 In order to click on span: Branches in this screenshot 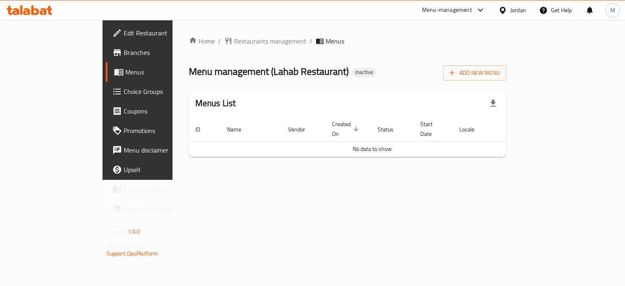, I will do `click(162, 53)`.